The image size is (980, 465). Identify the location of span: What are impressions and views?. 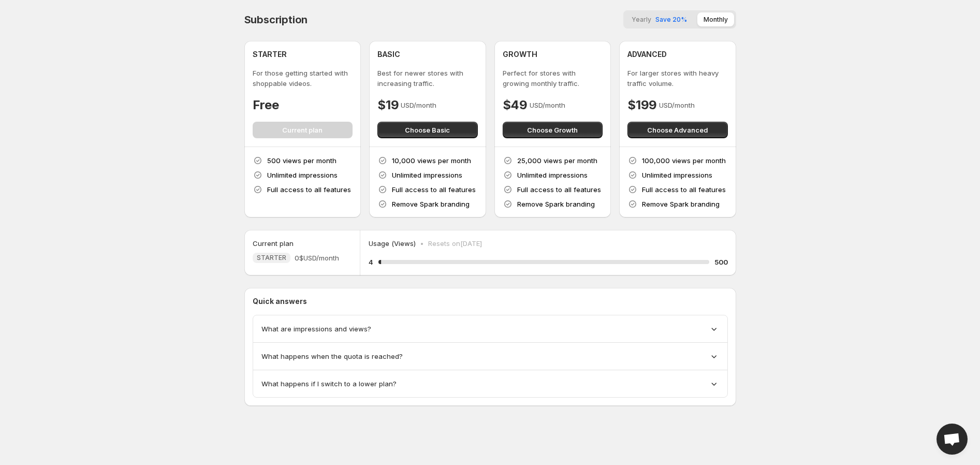
(316, 329).